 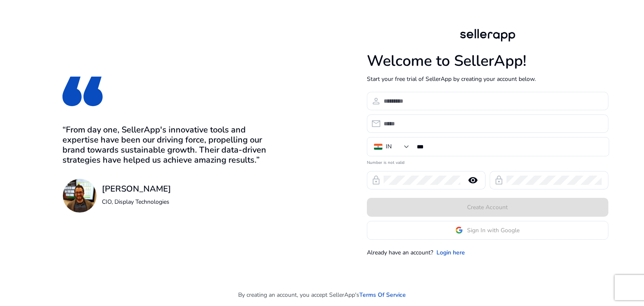 What do you see at coordinates (376, 101) in the screenshot?
I see `span: person` at bounding box center [376, 101].